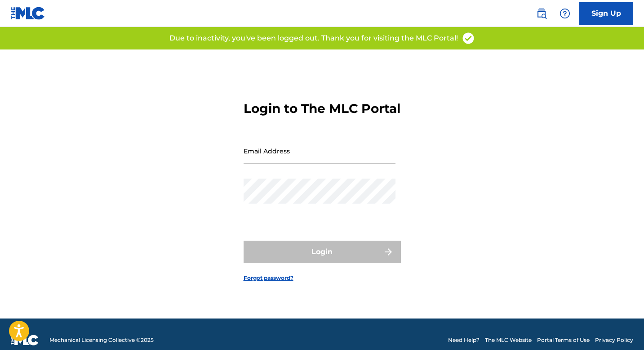 The height and width of the screenshot is (350, 644). Describe the element at coordinates (622, 329) in the screenshot. I see `div: Chat Widget` at that location.